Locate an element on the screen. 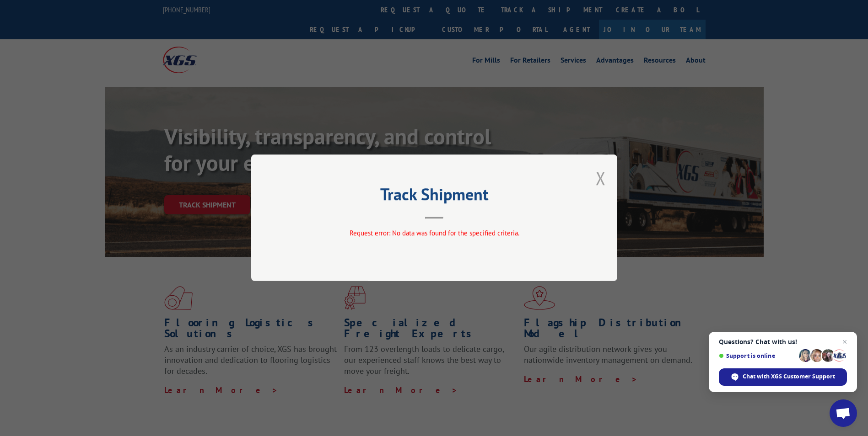  button: Close modal is located at coordinates (601, 178).